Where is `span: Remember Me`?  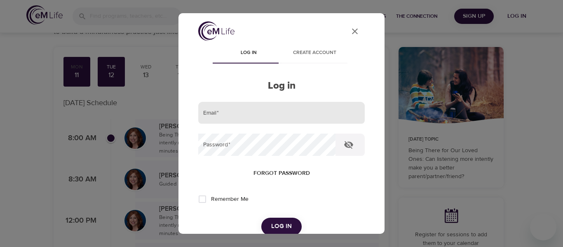 span: Remember Me is located at coordinates (229, 199).